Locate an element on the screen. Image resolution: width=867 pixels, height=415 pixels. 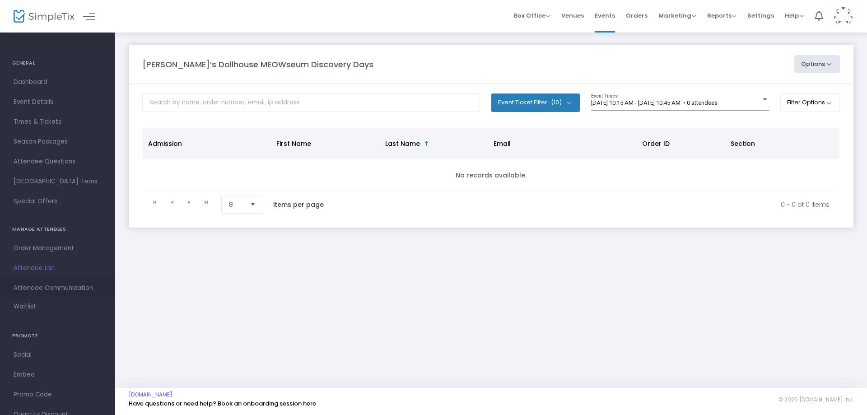
span: Event Details is located at coordinates (57, 102).